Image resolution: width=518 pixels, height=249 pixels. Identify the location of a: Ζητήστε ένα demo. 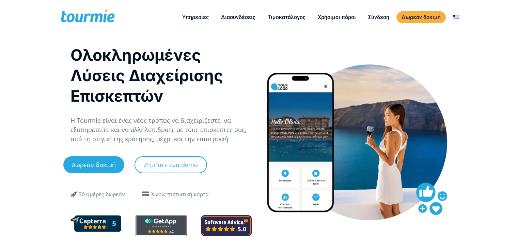
(171, 164).